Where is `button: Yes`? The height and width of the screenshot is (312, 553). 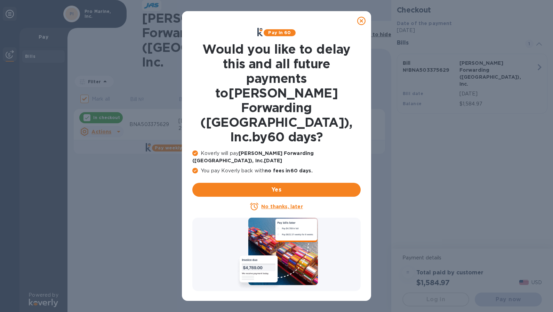 button: Yes is located at coordinates (276, 190).